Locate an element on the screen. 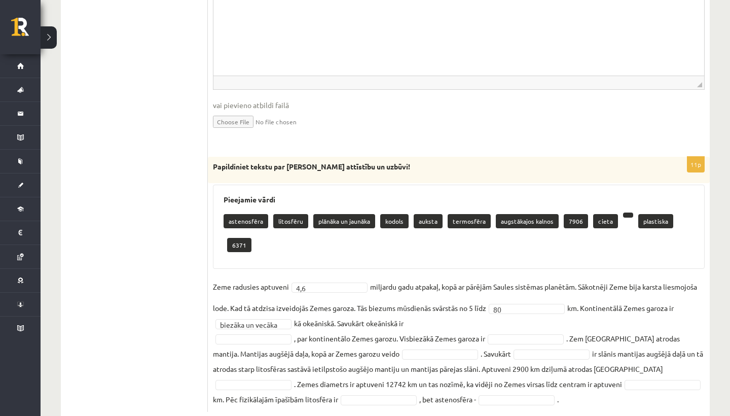 This screenshot has height=416, width=730. p: 7906 is located at coordinates (576, 221).